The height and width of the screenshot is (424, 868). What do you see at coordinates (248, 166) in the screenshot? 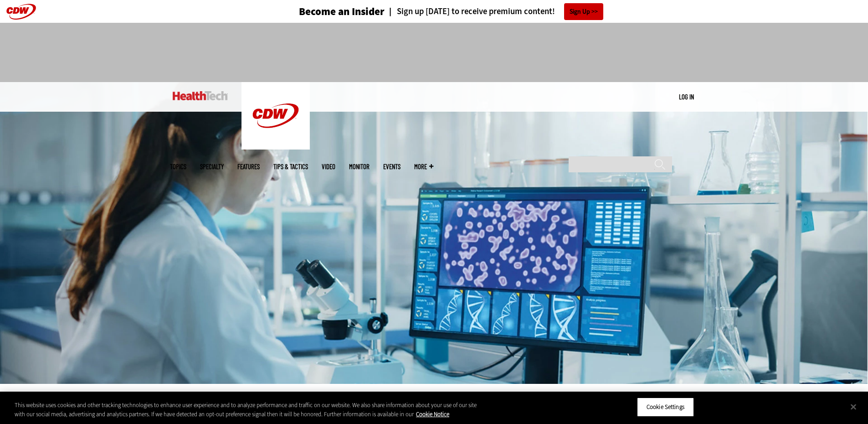
I see `a: Features` at bounding box center [248, 166].